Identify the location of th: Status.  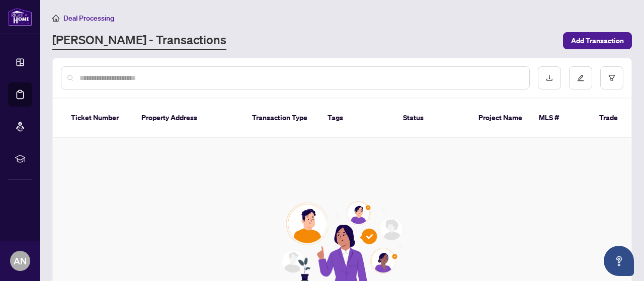
(433, 118).